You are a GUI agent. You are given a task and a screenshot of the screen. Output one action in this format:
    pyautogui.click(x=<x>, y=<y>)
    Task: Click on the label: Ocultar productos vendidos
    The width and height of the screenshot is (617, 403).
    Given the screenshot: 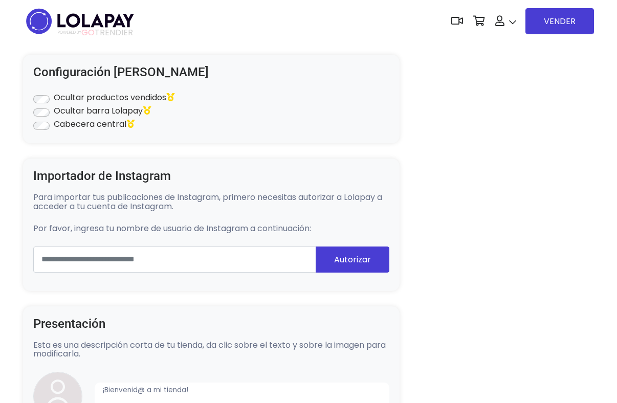 What is the action you would take?
    pyautogui.click(x=114, y=98)
    